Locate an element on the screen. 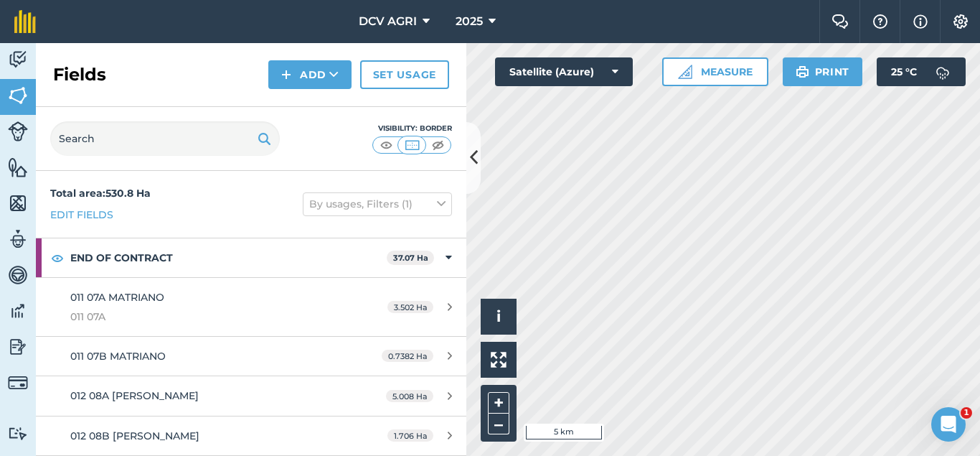 The width and height of the screenshot is (980, 456). img: Two speech bubbles overlapping with the left bubble in the forefront is located at coordinates (841, 22).